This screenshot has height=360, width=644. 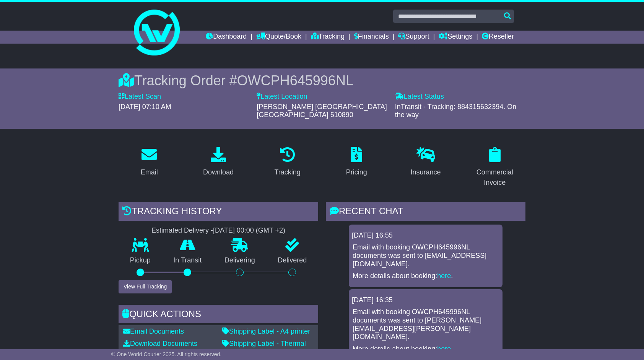 I want to click on a: Settings, so click(x=455, y=37).